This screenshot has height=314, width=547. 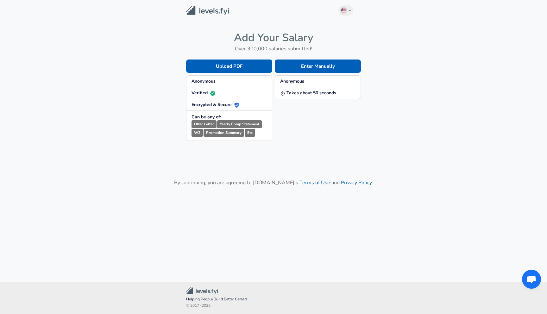 I want to click on div: Open chat, so click(x=532, y=279).